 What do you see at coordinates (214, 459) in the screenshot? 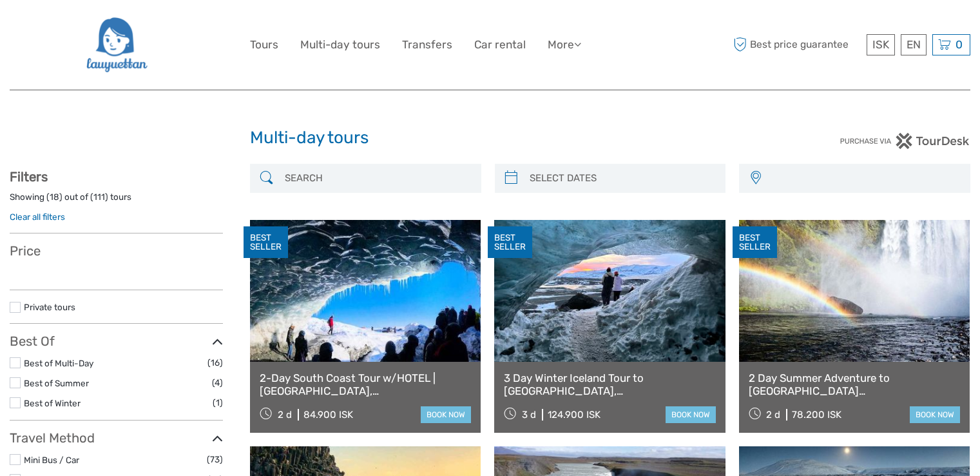
I see `span: (73)` at bounding box center [214, 459].